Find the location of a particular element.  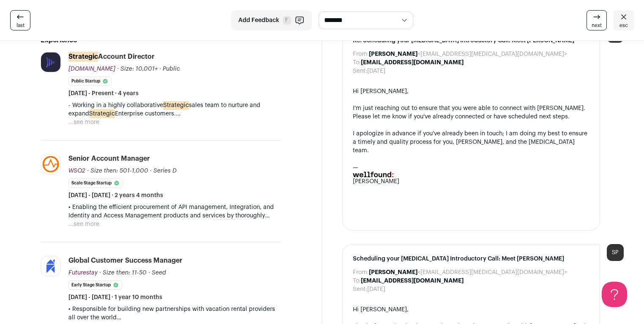

span: last is located at coordinates (20, 25).